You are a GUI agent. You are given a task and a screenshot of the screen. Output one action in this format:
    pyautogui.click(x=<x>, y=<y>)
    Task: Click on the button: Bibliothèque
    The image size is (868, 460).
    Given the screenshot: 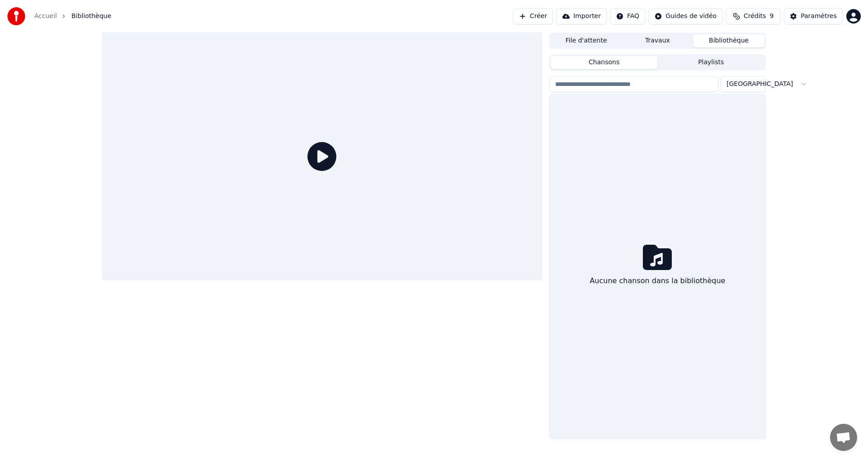 What is the action you would take?
    pyautogui.click(x=729, y=41)
    